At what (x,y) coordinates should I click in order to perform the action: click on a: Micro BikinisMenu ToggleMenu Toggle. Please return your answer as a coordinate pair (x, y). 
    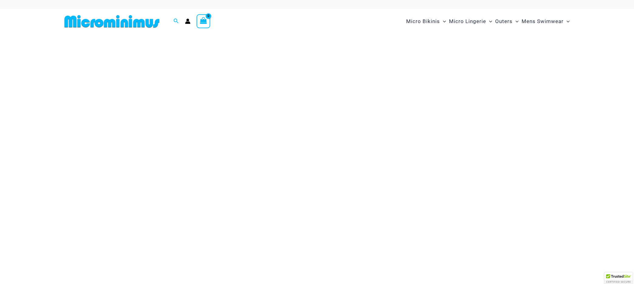
    Looking at the image, I should click on (426, 21).